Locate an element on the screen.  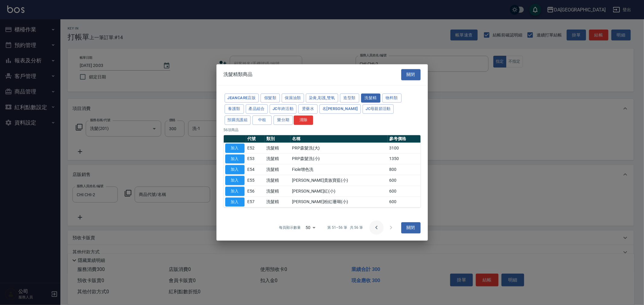
td: E53 is located at coordinates (256, 159).